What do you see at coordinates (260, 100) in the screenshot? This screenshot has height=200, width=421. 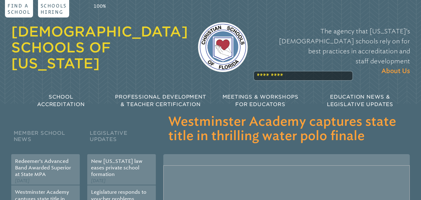 I see `span: Meetings & Workshops for Educators` at bounding box center [260, 100].